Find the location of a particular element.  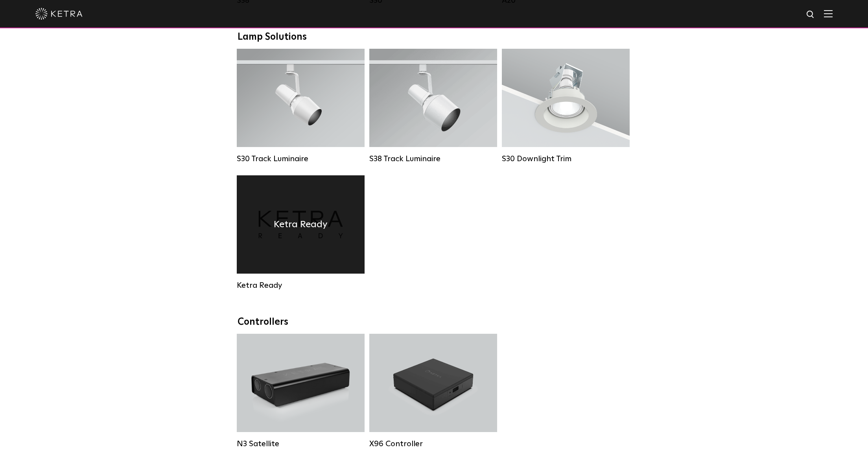

div: X96 Controller is located at coordinates (433, 444).